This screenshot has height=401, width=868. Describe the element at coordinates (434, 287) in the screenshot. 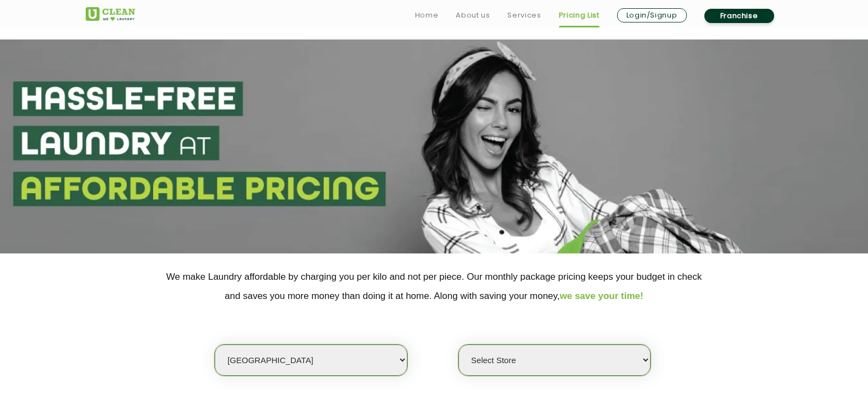

I see `p: We make Laundry affordable by charging you per kilo and not per piece. Our monthly package pricin...` at that location.